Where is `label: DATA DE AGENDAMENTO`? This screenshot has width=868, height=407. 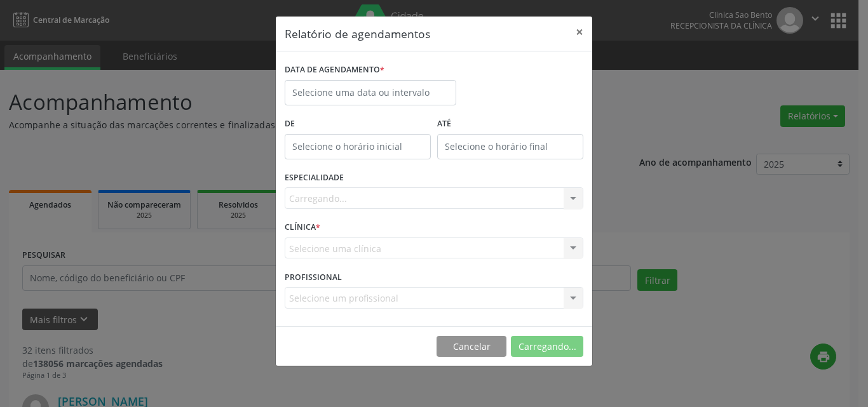 label: DATA DE AGENDAMENTO is located at coordinates (334, 69).